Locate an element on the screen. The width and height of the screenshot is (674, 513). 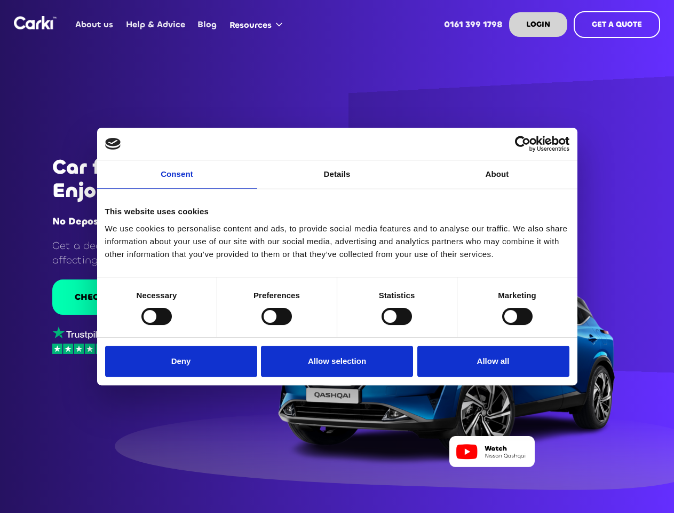
a: Details is located at coordinates (337, 174).